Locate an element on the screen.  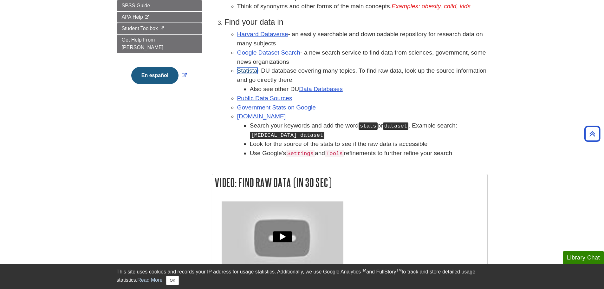
li: Think of synonyms and other forms of the main concepts. is located at coordinates (362, 6).